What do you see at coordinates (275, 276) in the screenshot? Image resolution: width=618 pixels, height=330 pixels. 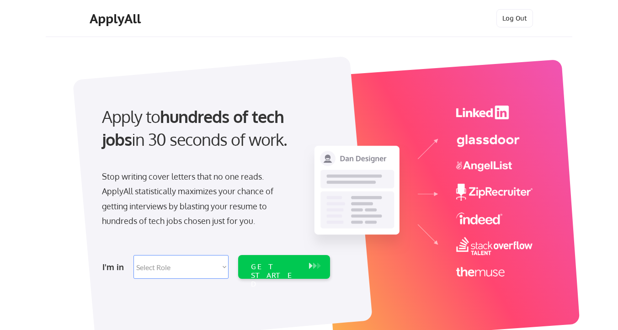 I see `div: GET STARTED` at bounding box center [275, 276].